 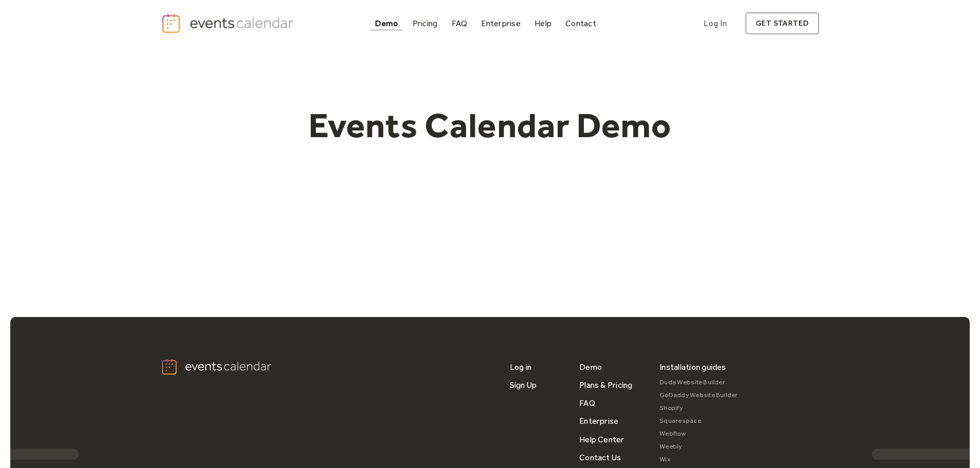 What do you see at coordinates (600, 457) in the screenshot?
I see `a: Contact Us` at bounding box center [600, 457].